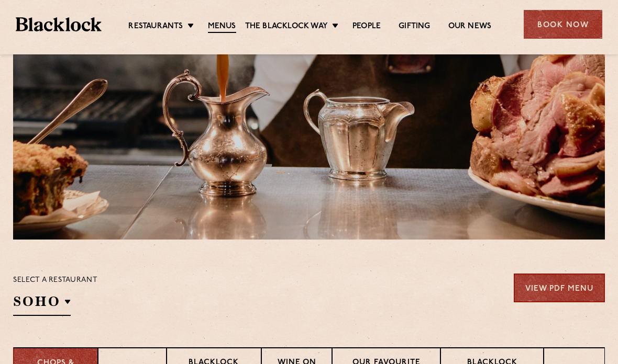  I want to click on a: People, so click(367, 27).